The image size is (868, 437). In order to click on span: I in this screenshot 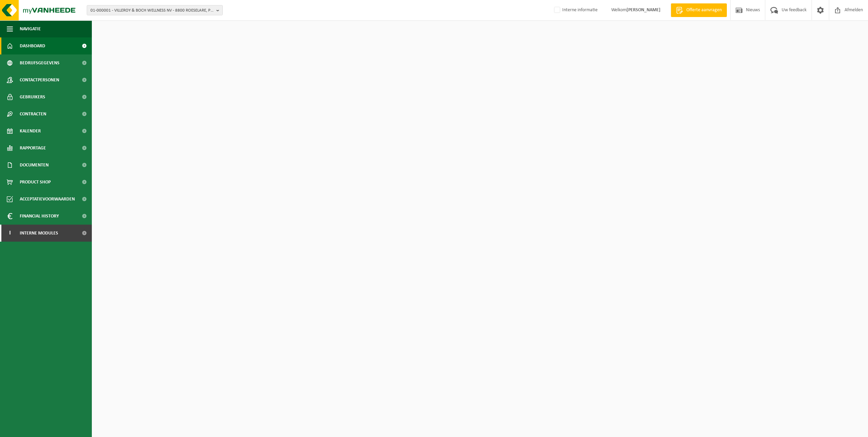, I will do `click(10, 233)`.